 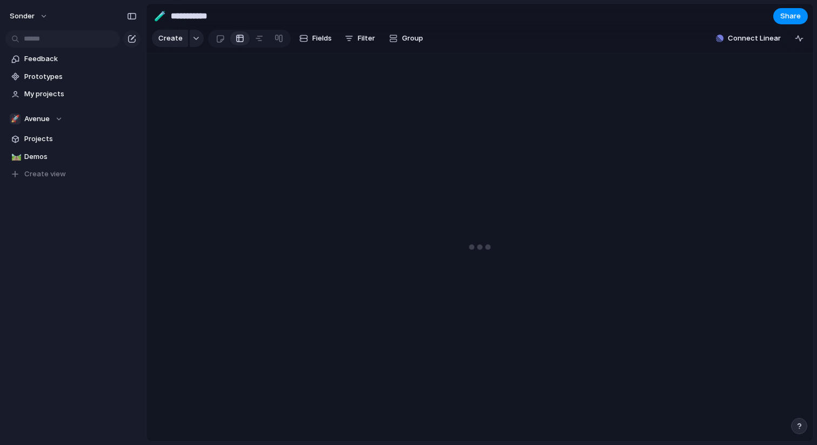 What do you see at coordinates (406, 38) in the screenshot?
I see `button: Group` at bounding box center [406, 38].